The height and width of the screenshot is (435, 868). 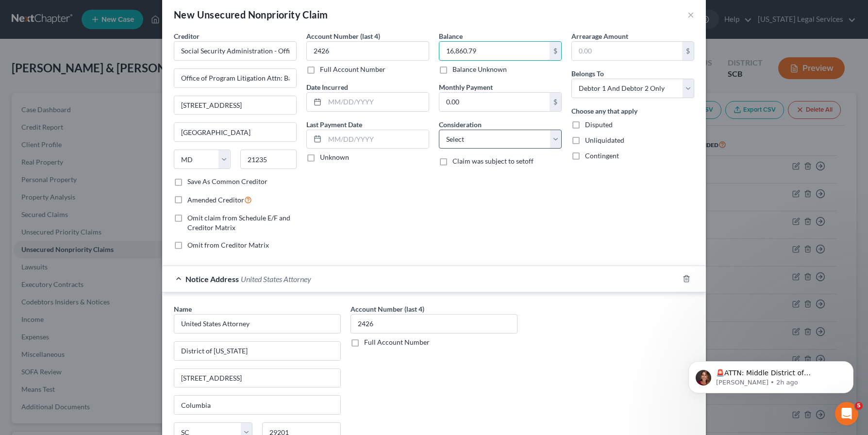 What do you see at coordinates (859, 406) in the screenshot?
I see `span: 5` at bounding box center [859, 406].